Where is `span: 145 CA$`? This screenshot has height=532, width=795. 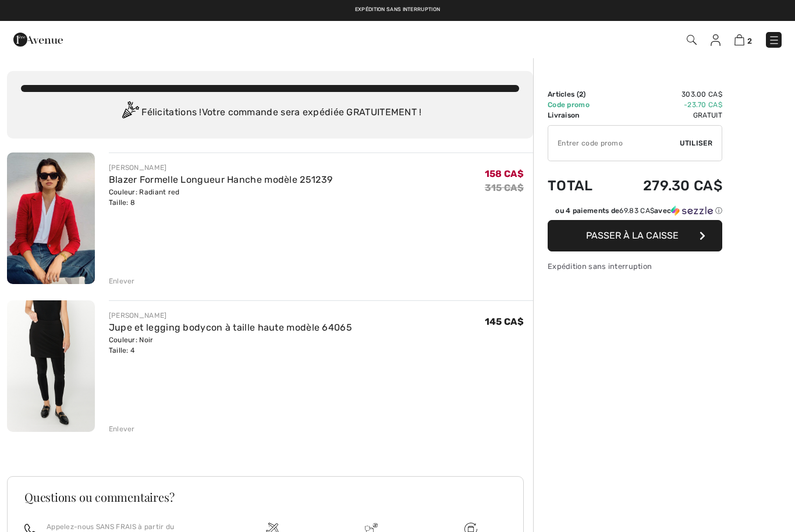
span: 145 CA$ is located at coordinates (504, 322).